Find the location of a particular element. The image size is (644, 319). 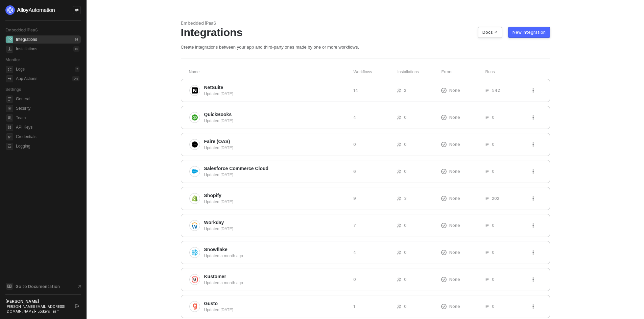

div: 0 % is located at coordinates (76, 79).